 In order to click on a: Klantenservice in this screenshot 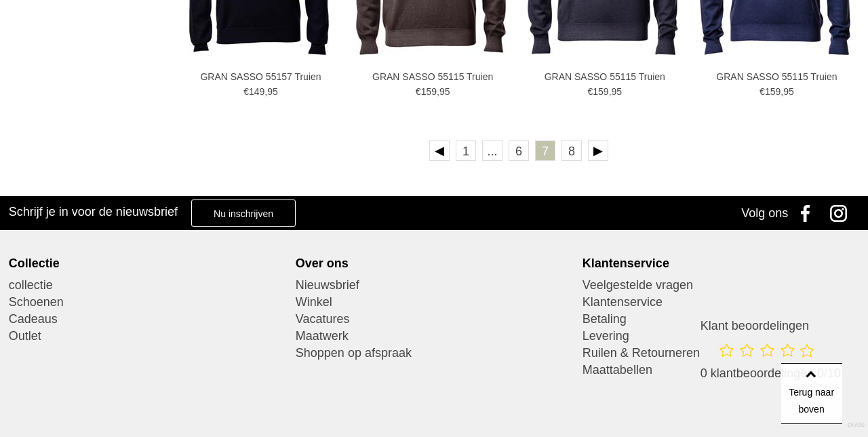, I will do `click(721, 302)`.